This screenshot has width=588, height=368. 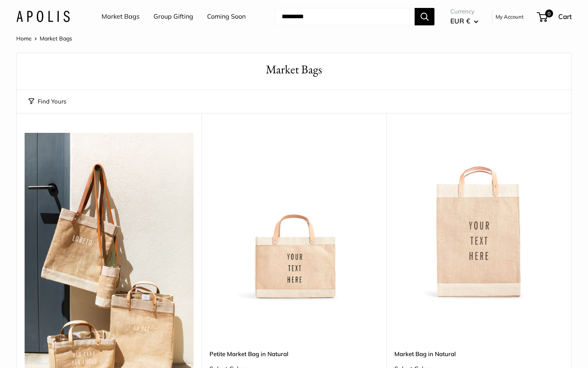 What do you see at coordinates (294, 354) in the screenshot?
I see `a: Petite Market Bag in Natural` at bounding box center [294, 354].